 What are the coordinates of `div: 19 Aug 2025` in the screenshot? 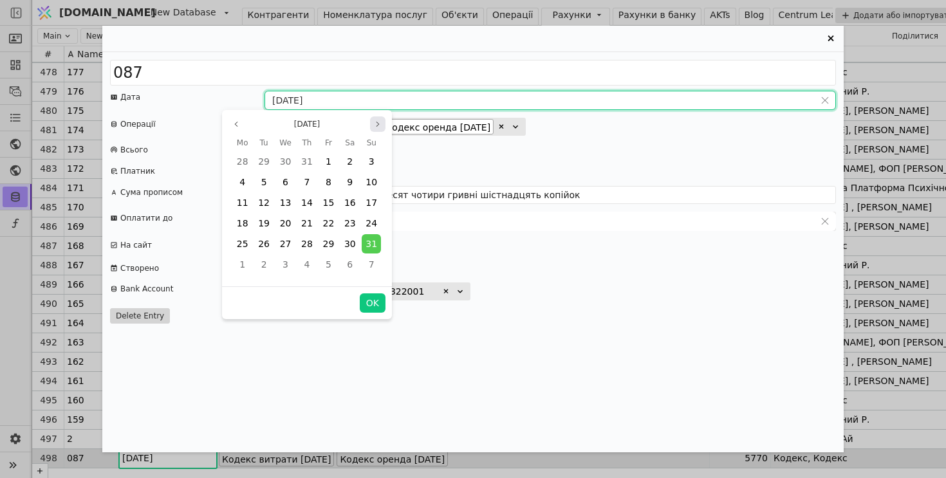 It's located at (263, 223).